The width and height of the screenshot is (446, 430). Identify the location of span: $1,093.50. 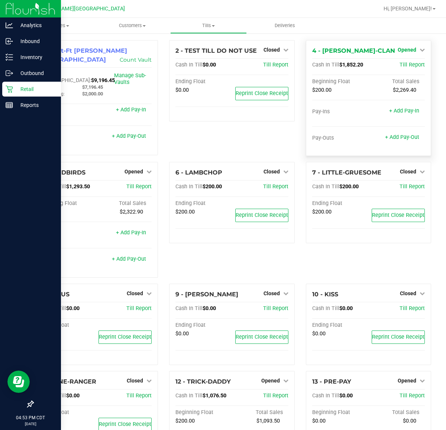
(268, 421).